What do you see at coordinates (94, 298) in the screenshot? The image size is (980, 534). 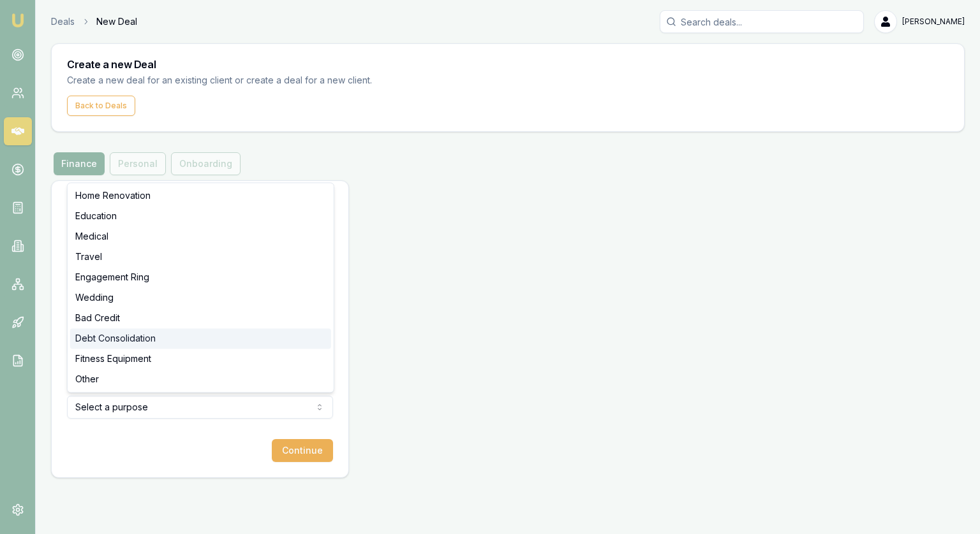 I see `span: Wedding` at bounding box center [94, 298].